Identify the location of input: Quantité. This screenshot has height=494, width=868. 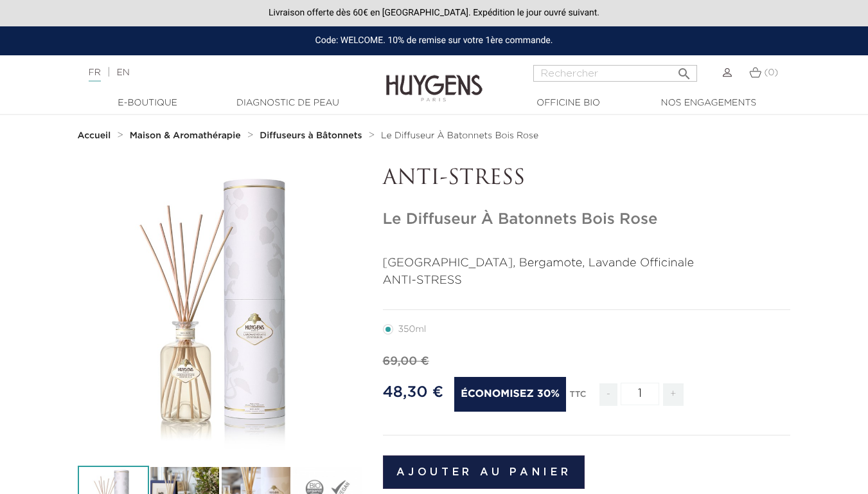
(640, 393).